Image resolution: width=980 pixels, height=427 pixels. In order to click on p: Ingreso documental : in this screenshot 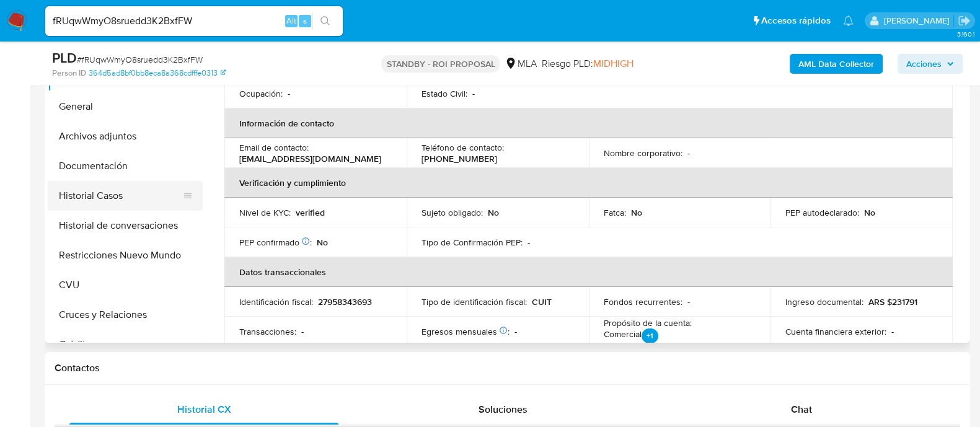, I will do `click(824, 301)`.